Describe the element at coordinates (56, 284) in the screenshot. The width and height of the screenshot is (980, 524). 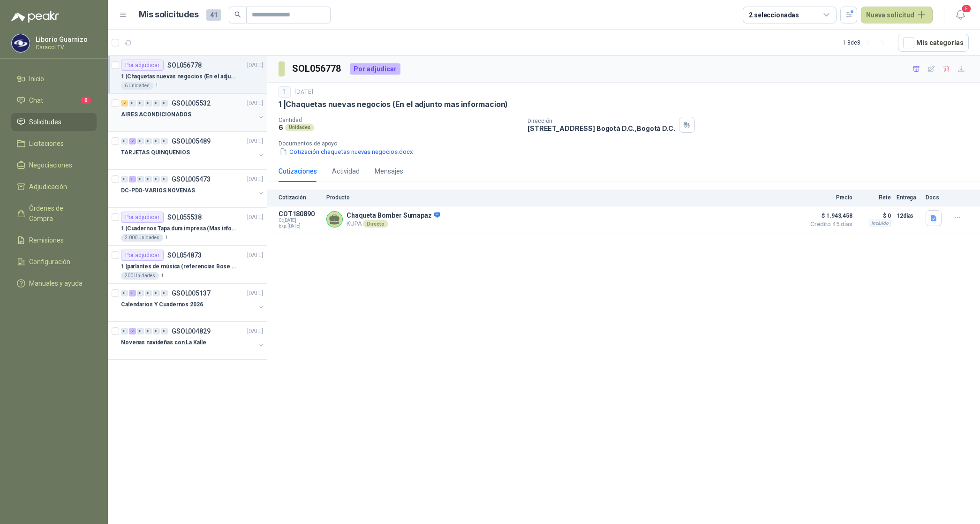
I see `span: Manuales y ayuda` at that location.